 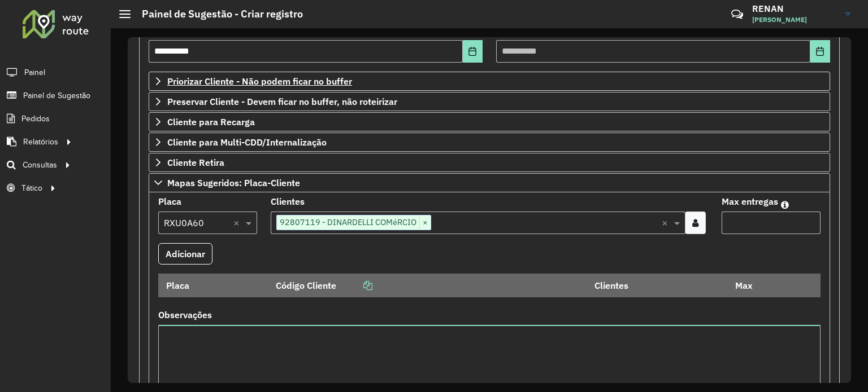 What do you see at coordinates (489, 81) in the screenshot?
I see `a: Priorizar Cliente - Não podem ficar no buffer` at bounding box center [489, 81].